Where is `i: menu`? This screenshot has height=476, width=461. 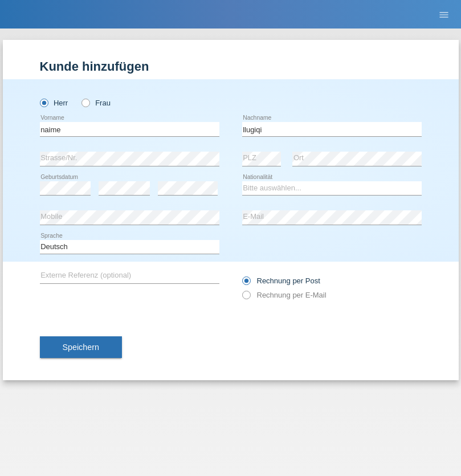
i: menu is located at coordinates (444, 15).